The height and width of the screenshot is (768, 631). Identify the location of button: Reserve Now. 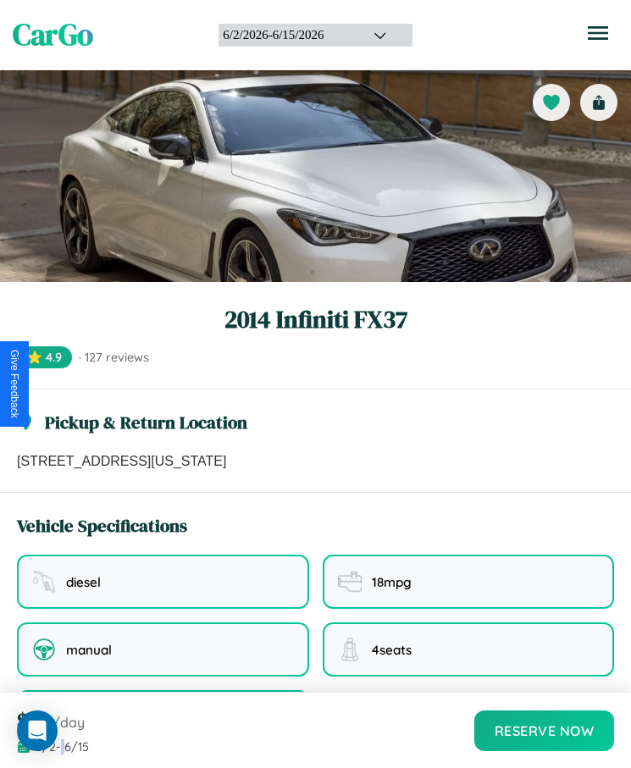
(545, 731).